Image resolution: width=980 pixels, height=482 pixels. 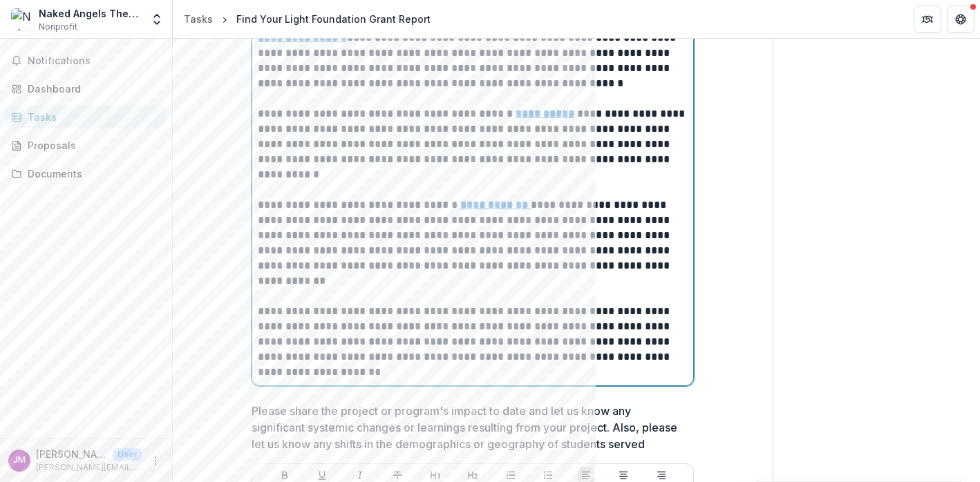 I want to click on button: Get Help, so click(x=961, y=19).